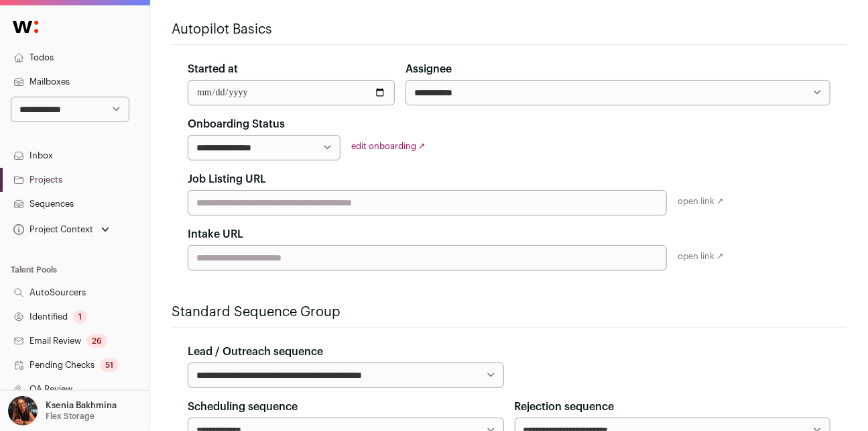 The height and width of the screenshot is (431, 868). I want to click on label: Scheduling sequence, so click(243, 407).